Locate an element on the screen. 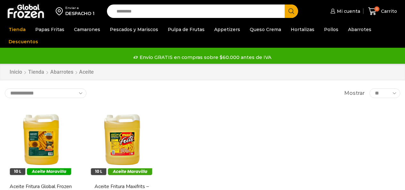 This screenshot has height=190, width=405. nav: Breadcrumb is located at coordinates (52, 72).